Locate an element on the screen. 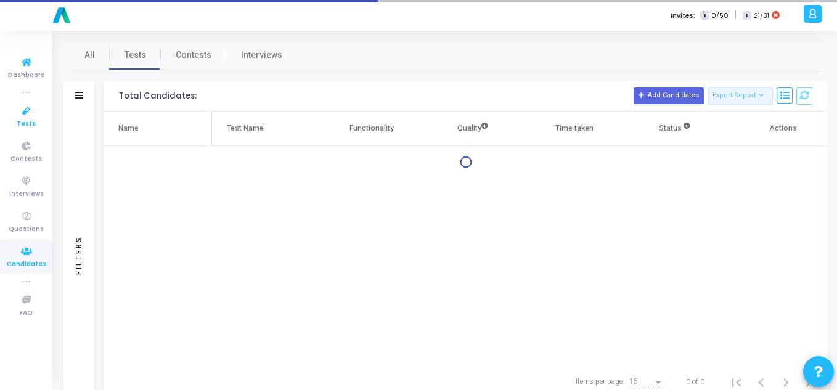 Image resolution: width=837 pixels, height=390 pixels. span: FAQ is located at coordinates (26, 313).